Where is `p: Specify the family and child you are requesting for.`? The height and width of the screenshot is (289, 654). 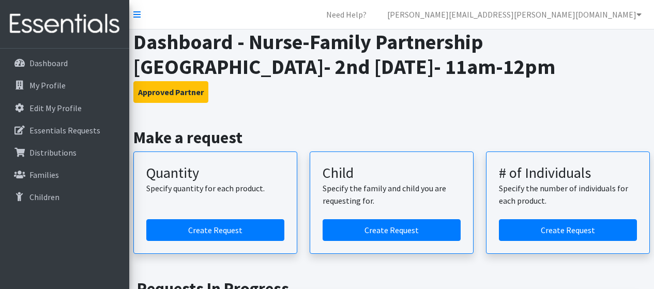
p: Specify the family and child you are requesting for. is located at coordinates (391, 194).